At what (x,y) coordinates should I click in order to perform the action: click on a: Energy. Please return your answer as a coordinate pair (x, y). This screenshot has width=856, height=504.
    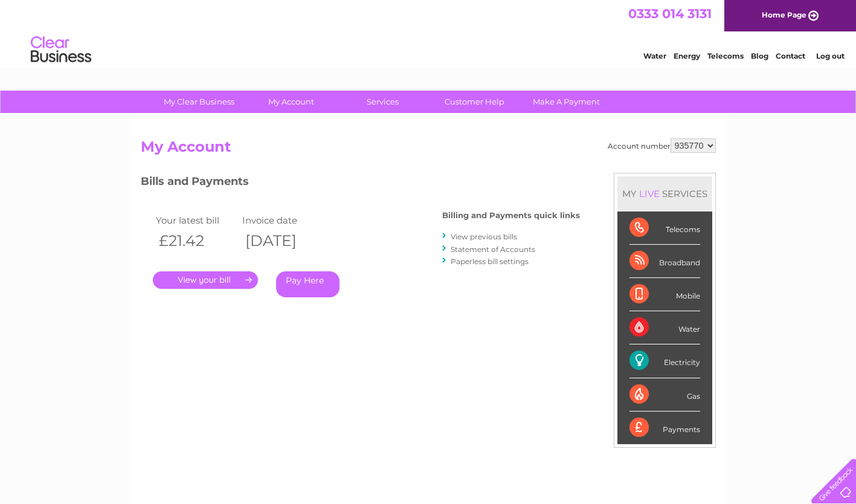
    Looking at the image, I should click on (687, 56).